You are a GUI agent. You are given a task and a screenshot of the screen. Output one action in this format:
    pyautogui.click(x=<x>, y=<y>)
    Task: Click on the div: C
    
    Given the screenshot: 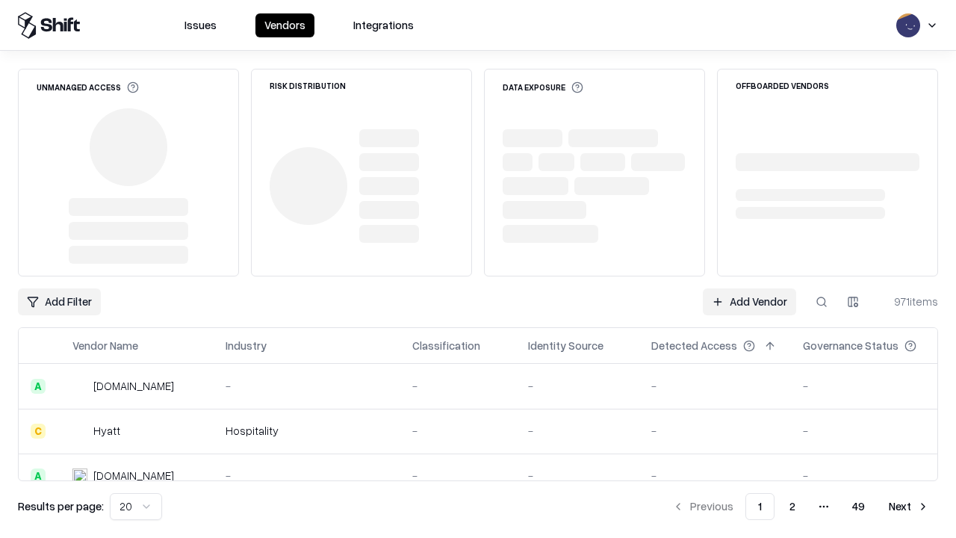 What is the action you would take?
    pyautogui.click(x=38, y=431)
    